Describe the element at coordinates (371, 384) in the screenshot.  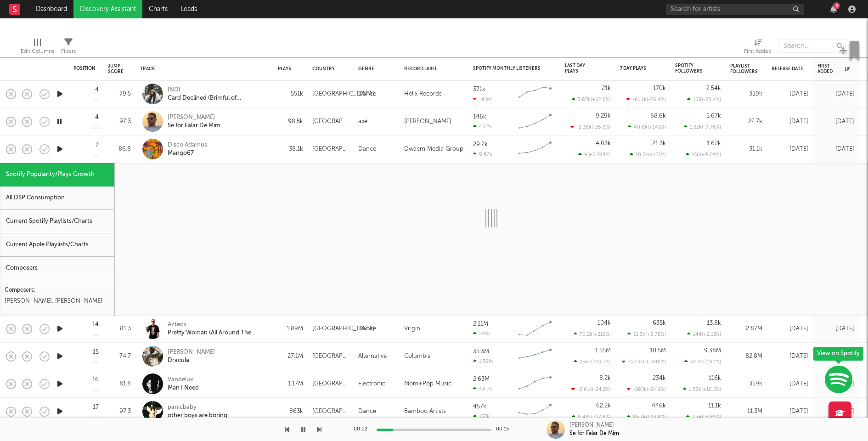
I see `div: Electronic` at that location.